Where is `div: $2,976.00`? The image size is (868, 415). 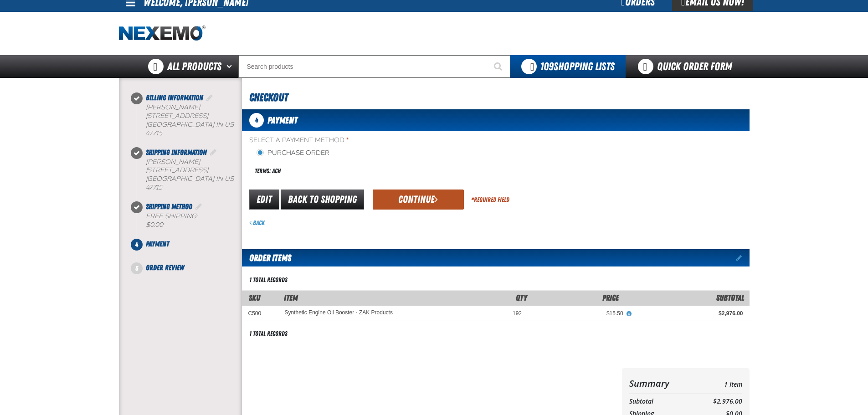
div: $2,976.00 is located at coordinates (690, 313).